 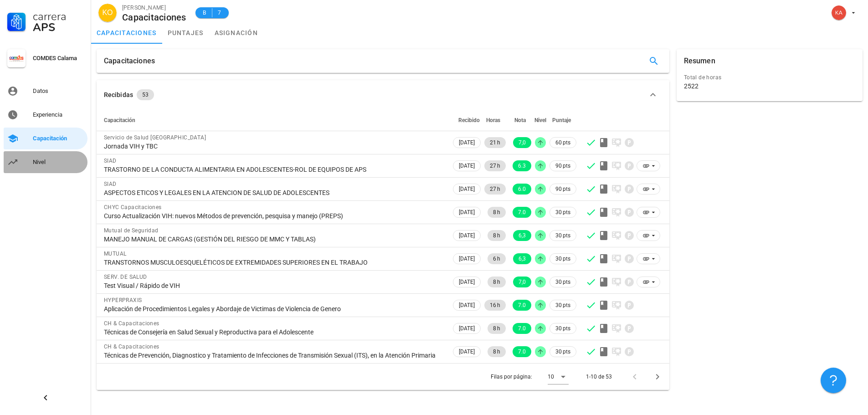 I want to click on span: Mutual de Seguridad, so click(x=132, y=230).